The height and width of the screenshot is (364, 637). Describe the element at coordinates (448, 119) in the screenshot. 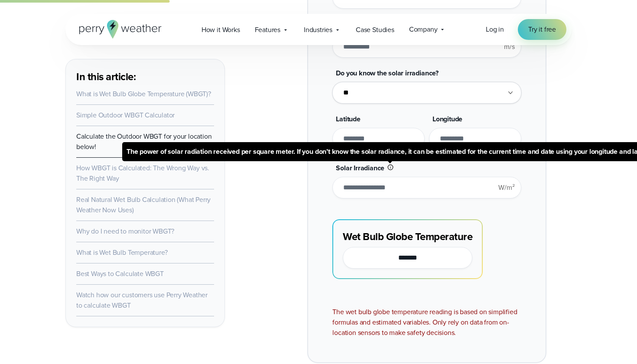

I see `span: Longitude` at that location.